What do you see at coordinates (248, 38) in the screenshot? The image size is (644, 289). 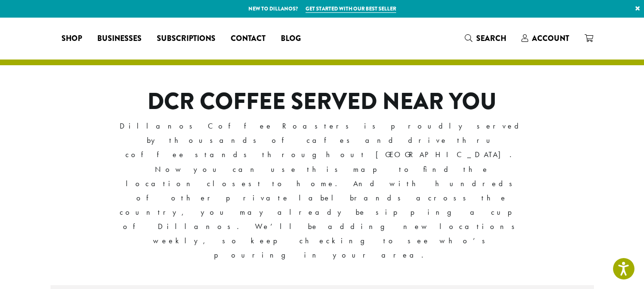 I see `span: Contact` at bounding box center [248, 38].